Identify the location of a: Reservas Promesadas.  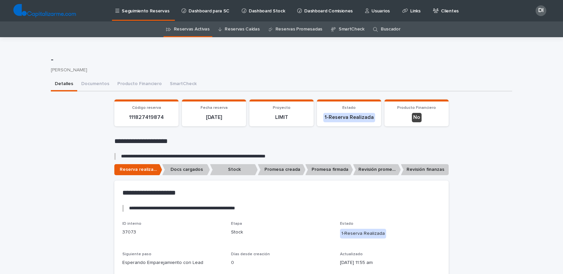
(299, 29).